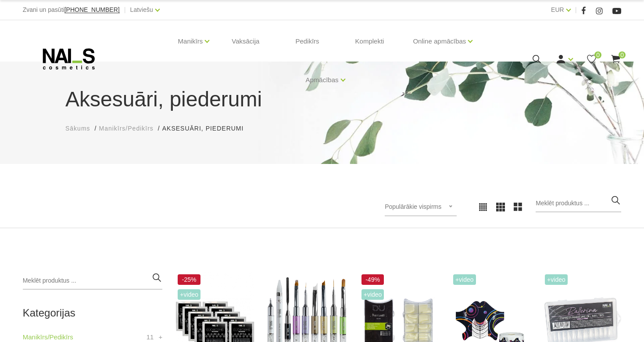  I want to click on a: Apmācības, so click(321, 80).